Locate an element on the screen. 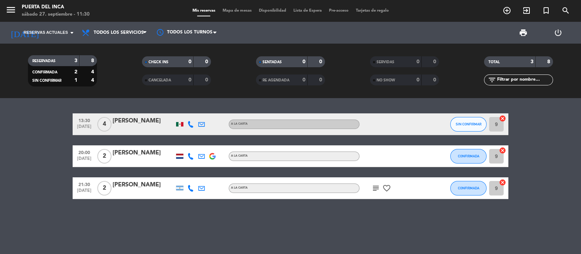 The width and height of the screenshot is (581, 254). span: SERVIDAS is located at coordinates (385, 62).